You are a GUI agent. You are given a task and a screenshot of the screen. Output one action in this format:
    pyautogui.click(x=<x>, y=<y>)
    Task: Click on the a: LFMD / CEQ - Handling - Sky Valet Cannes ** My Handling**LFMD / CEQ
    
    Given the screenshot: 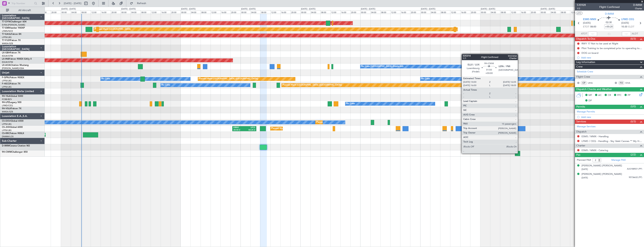 What is the action you would take?
    pyautogui.click(x=612, y=141)
    